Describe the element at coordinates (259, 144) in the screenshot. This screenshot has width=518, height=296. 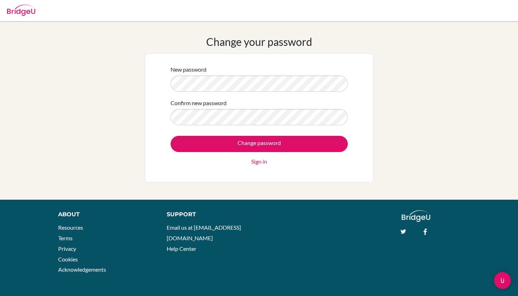
I see `input: Change password` at that location.